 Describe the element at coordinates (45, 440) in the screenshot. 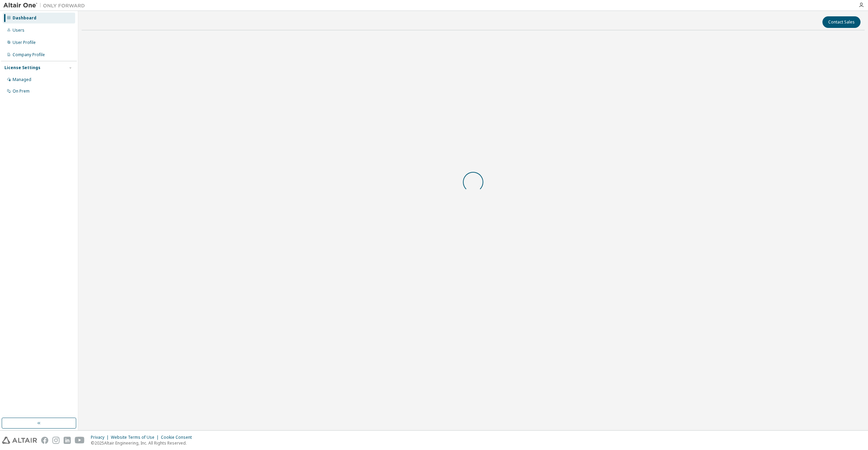

I see `img: facebook.svg` at that location.